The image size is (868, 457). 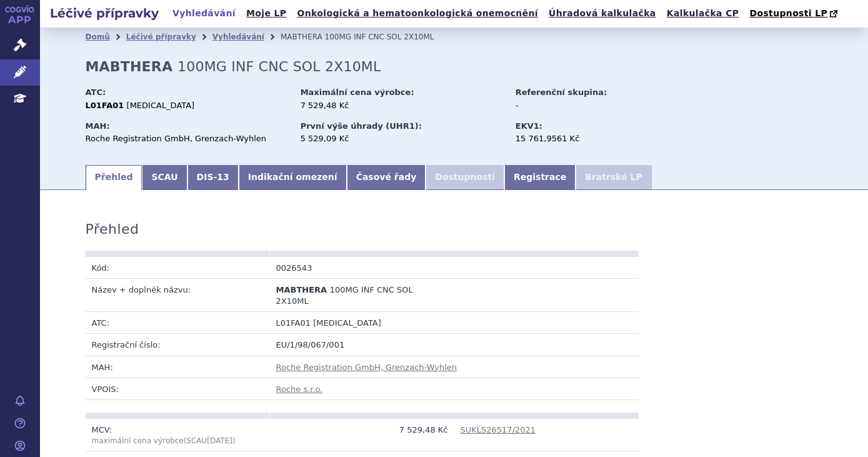 I want to click on a: Kalkulačka CP, so click(x=703, y=13).